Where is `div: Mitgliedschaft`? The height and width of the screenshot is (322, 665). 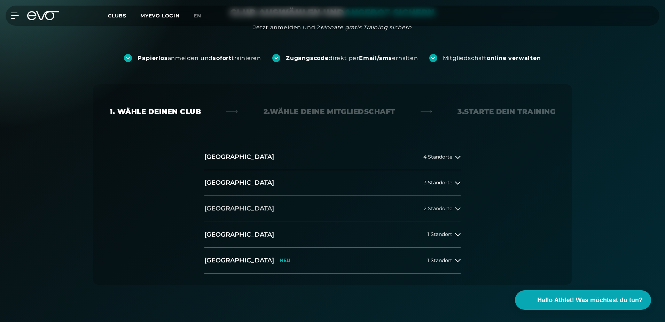 div: Mitgliedschaft is located at coordinates (492, 58).